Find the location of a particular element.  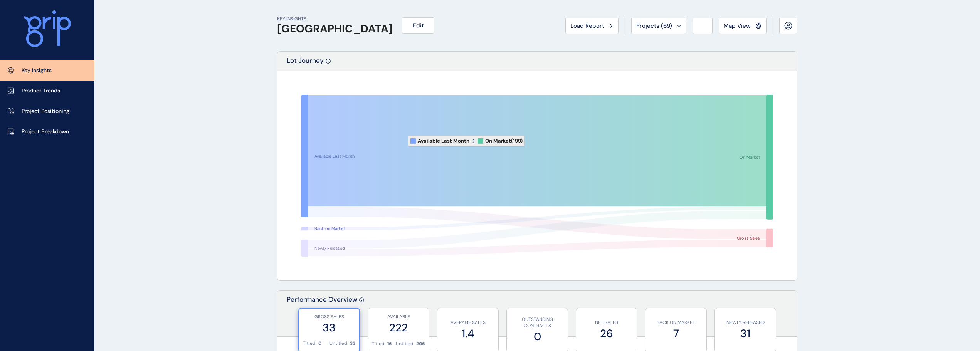

p: Project Breakdown is located at coordinates (45, 132).